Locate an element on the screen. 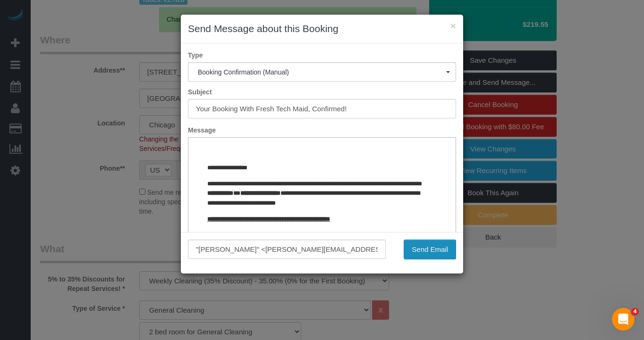  button: Booking Confirmation (Manual) is located at coordinates (322, 72).